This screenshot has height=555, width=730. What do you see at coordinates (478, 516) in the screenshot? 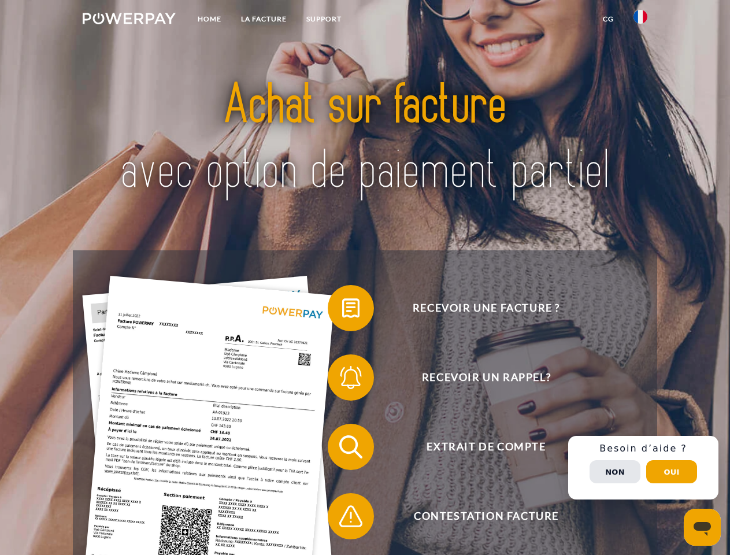
I see `a: Contestation Facture` at bounding box center [478, 516].